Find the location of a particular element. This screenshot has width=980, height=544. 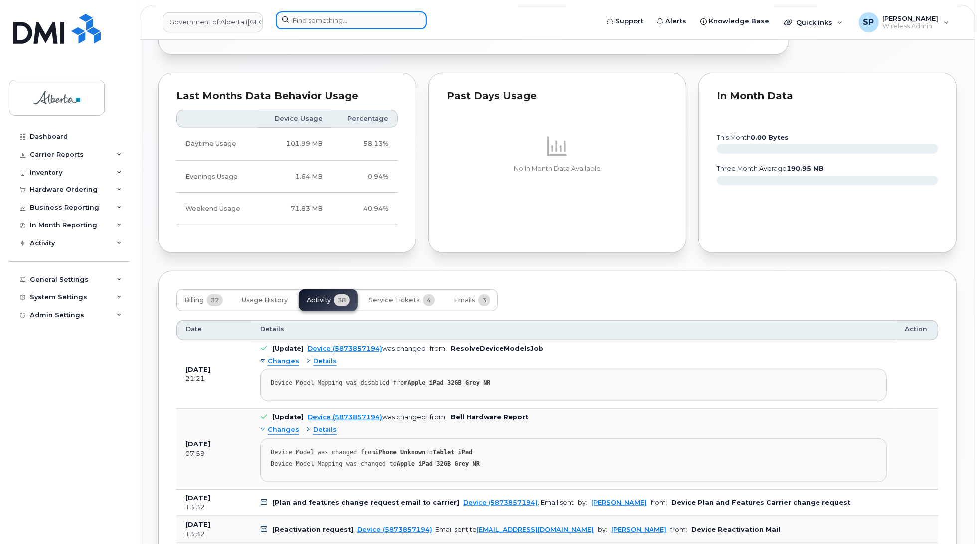

div: Quicklinks is located at coordinates (813, 23).